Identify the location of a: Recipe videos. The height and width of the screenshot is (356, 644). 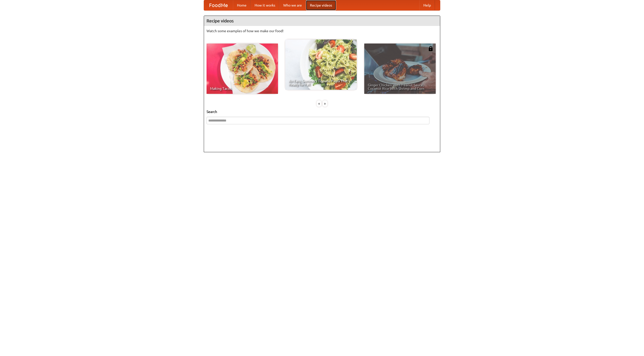
(321, 6).